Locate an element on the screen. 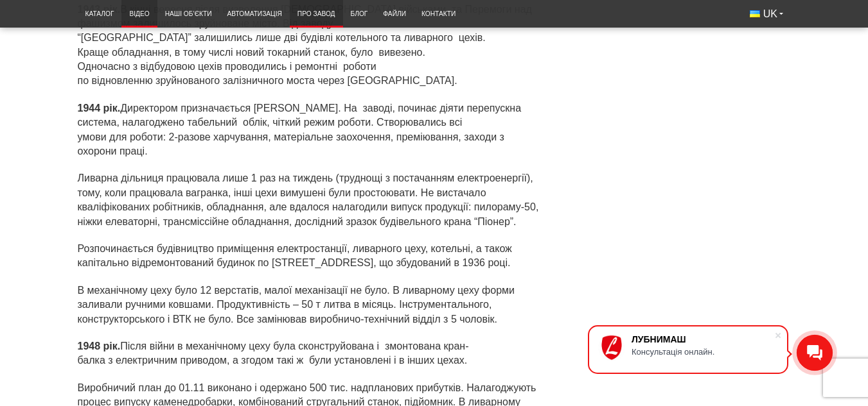 This screenshot has height=406, width=868. div: ЛУБНИМАШ is located at coordinates (703, 339).